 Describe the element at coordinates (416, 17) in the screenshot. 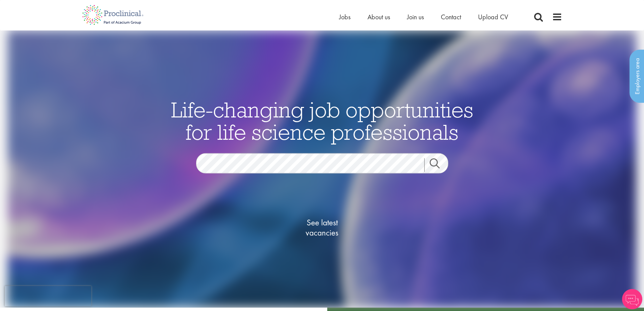

I see `span: Join us` at that location.